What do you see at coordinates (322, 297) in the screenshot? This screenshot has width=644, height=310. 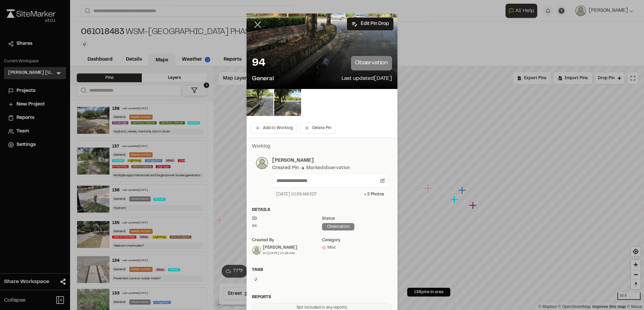 I see `div: Reports` at bounding box center [322, 297].